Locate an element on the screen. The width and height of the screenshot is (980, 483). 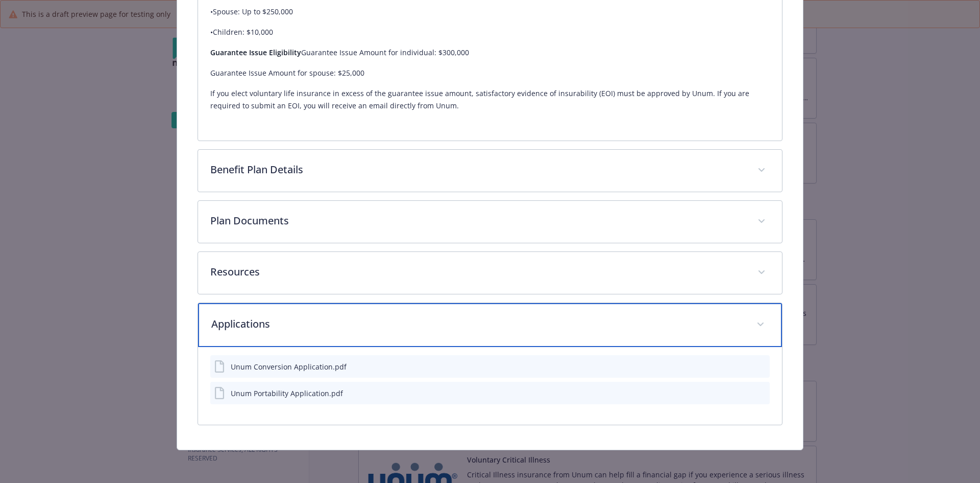
div: Unum Portability Application.pdf is located at coordinates (287, 393).